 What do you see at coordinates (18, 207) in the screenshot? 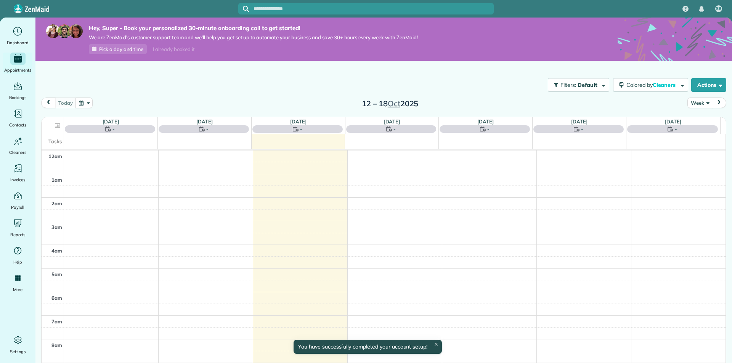
I see `span: Payroll` at bounding box center [18, 207].